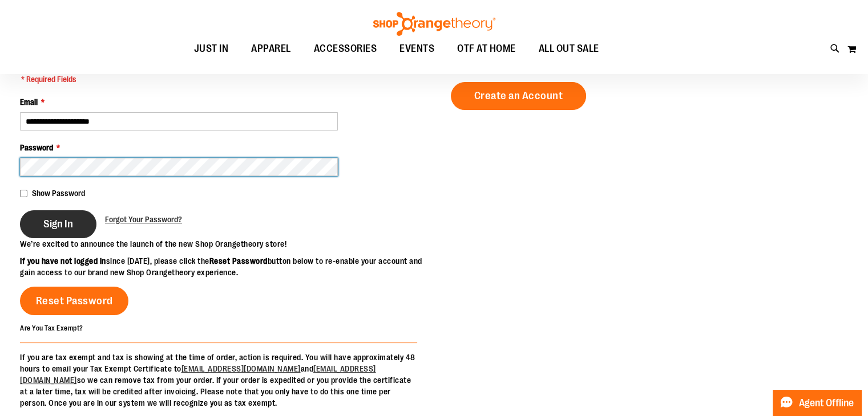 This screenshot has height=416, width=868. Describe the element at coordinates (816, 403) in the screenshot. I see `button: Agent Offline` at that location.